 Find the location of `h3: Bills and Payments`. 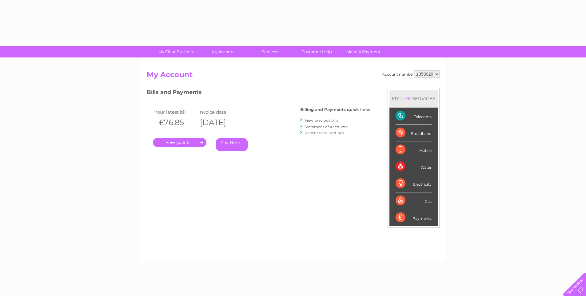

h3: Bills and Payments is located at coordinates (258, 93).